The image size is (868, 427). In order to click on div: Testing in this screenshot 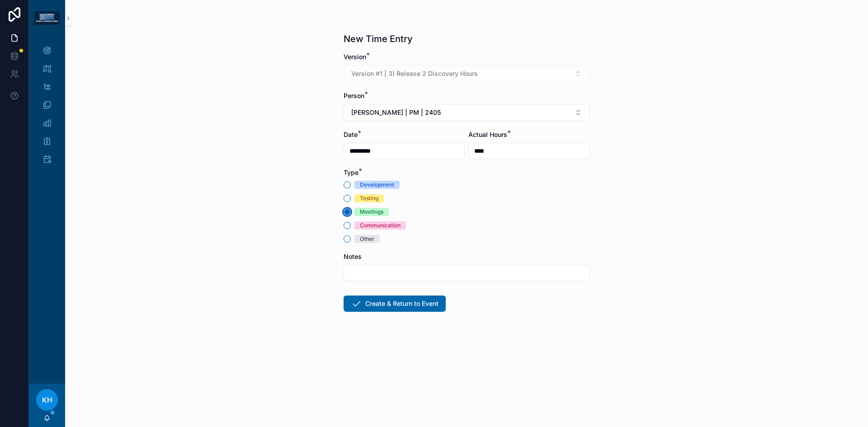, I will do `click(369, 198)`.